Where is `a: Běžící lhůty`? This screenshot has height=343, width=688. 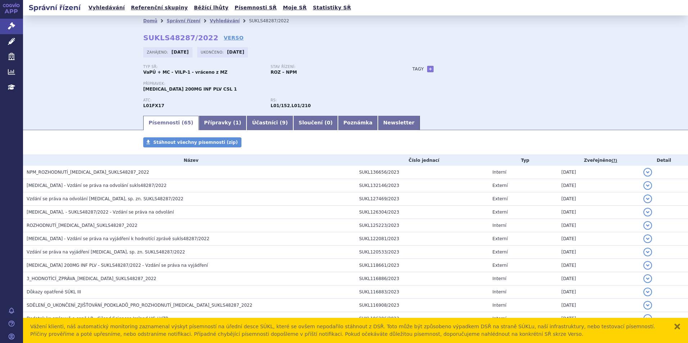 a: Běžící lhůty is located at coordinates (211, 8).